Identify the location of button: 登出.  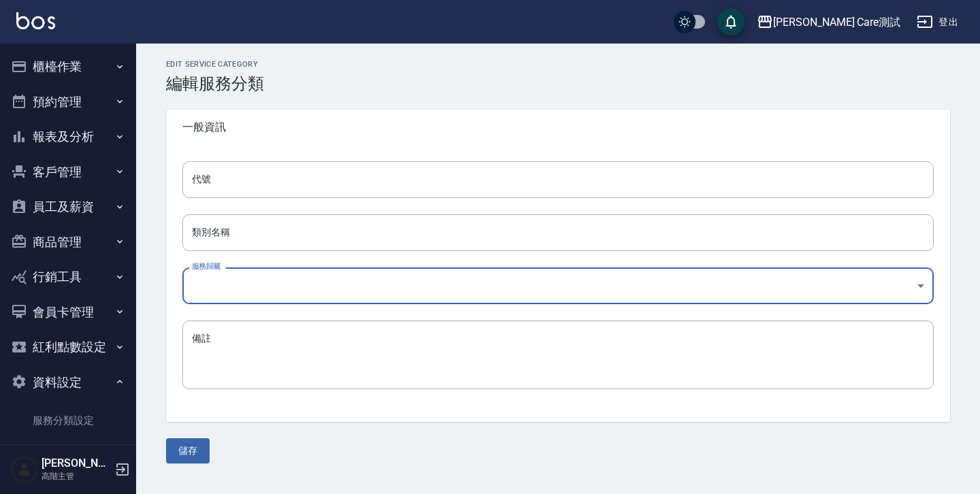
(937, 22).